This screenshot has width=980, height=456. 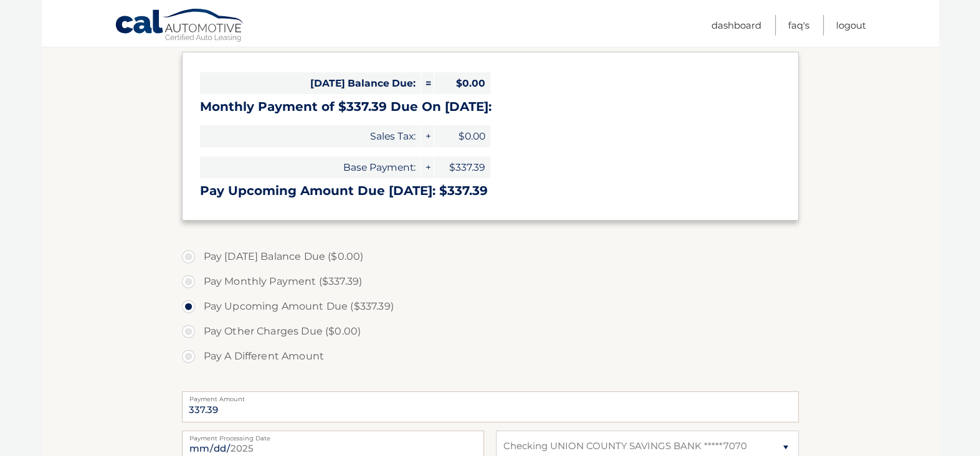 What do you see at coordinates (462, 167) in the screenshot?
I see `span: $337.39` at bounding box center [462, 167].